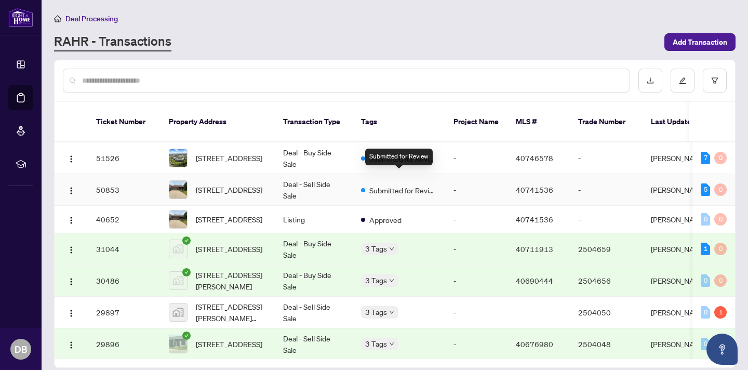 This screenshot has height=370, width=748. What do you see at coordinates (683, 81) in the screenshot?
I see `button: edit` at bounding box center [683, 81].